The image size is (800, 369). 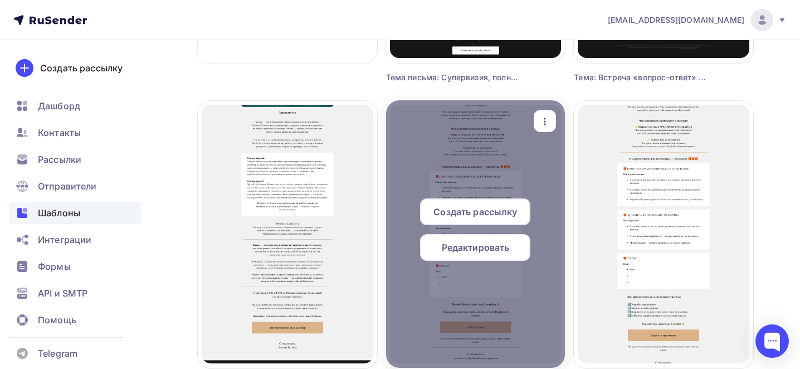 What do you see at coordinates (65, 240) in the screenshot?
I see `span: Интеграции` at bounding box center [65, 240].